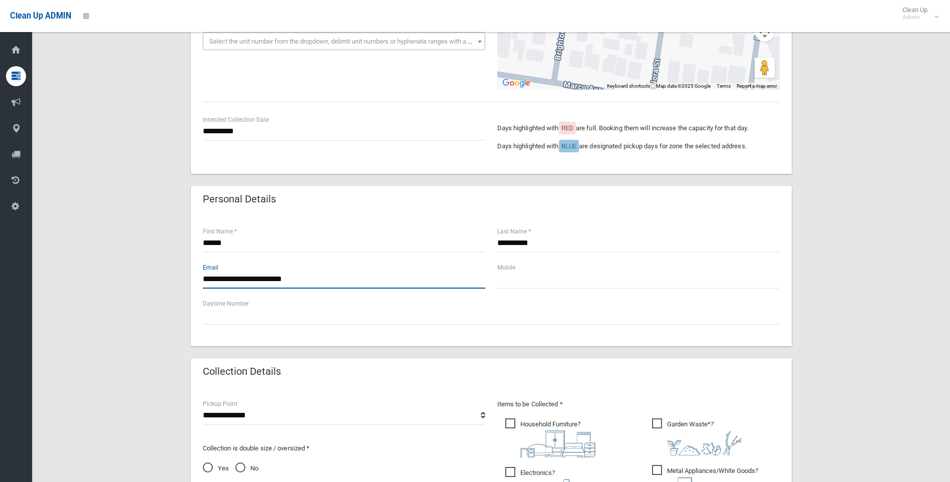 This screenshot has height=482, width=950. Describe the element at coordinates (765, 68) in the screenshot. I see `button: Drag Pegman onto the map to open Street View` at that location.